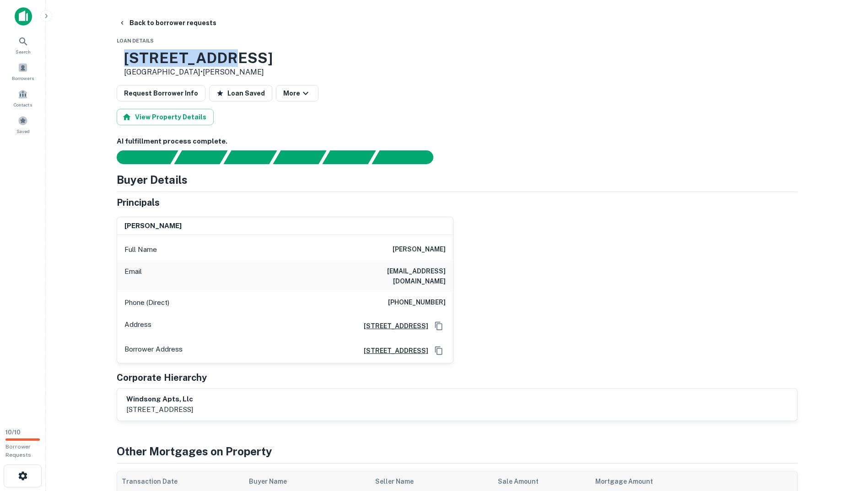 Image resolution: width=868 pixels, height=491 pixels. Describe the element at coordinates (167, 23) in the screenshot. I see `button: Back to borrower requests` at that location.